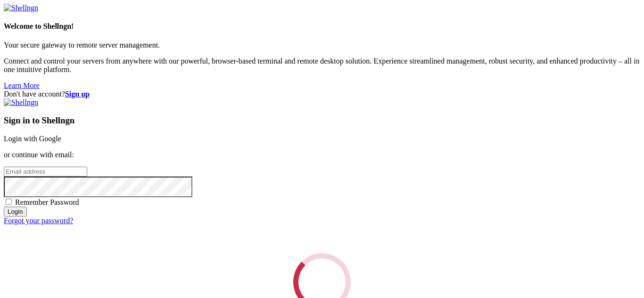 This screenshot has height=298, width=644. I want to click on h4: Welcome to Shellngn!, so click(322, 26).